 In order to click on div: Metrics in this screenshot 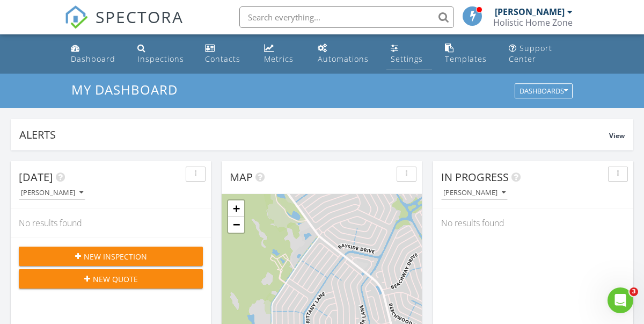, I will do `click(278, 59)`.